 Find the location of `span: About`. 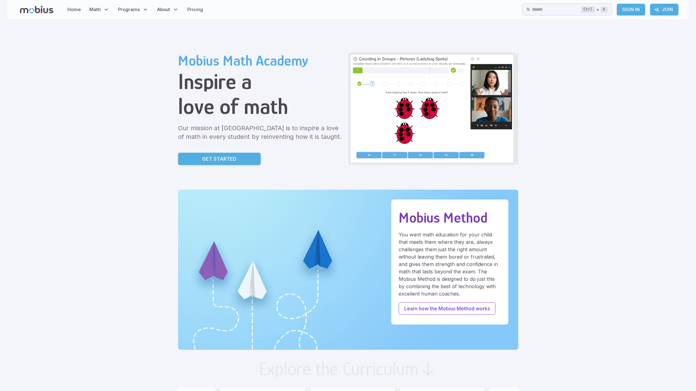

span: About is located at coordinates (164, 10).